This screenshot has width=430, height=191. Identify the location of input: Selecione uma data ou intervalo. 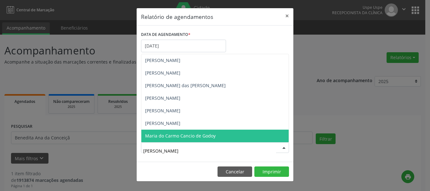
(184, 46).